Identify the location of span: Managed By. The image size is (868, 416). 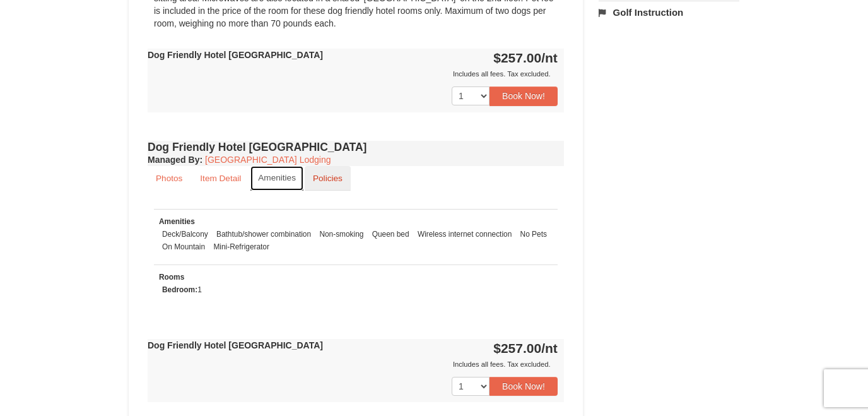
(174, 160).